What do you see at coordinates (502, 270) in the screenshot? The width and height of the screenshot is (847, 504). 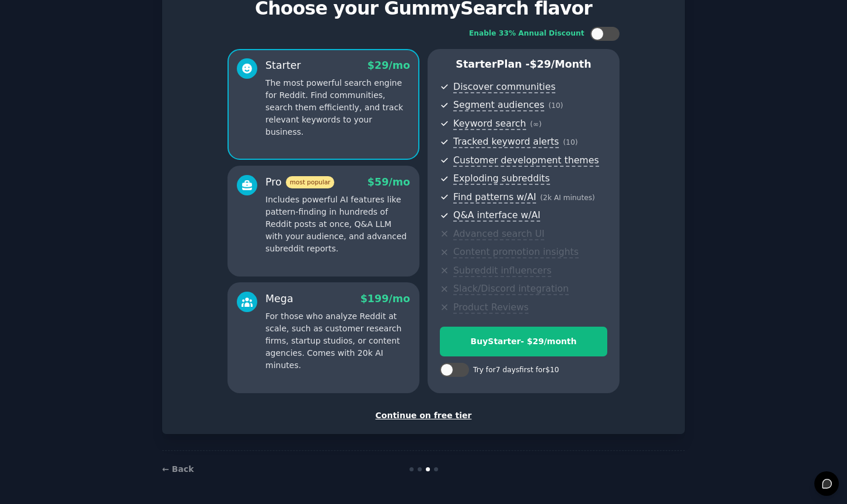 I see `span: Subreddit influencers` at bounding box center [502, 270].